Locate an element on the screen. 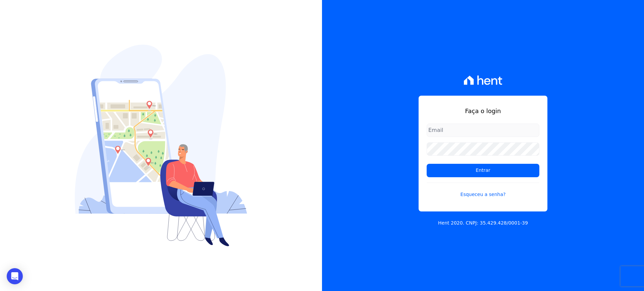  img: Login is located at coordinates (161, 146).